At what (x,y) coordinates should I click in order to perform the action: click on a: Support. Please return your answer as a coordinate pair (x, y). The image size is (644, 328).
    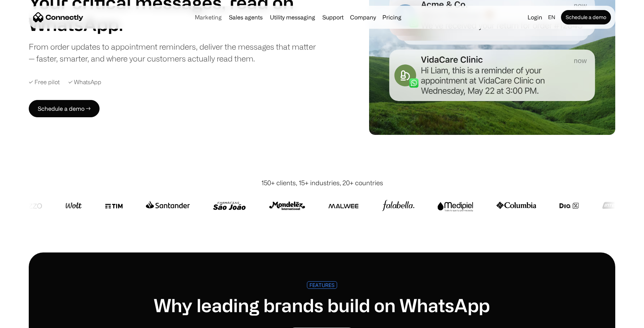
    Looking at the image, I should click on (333, 17).